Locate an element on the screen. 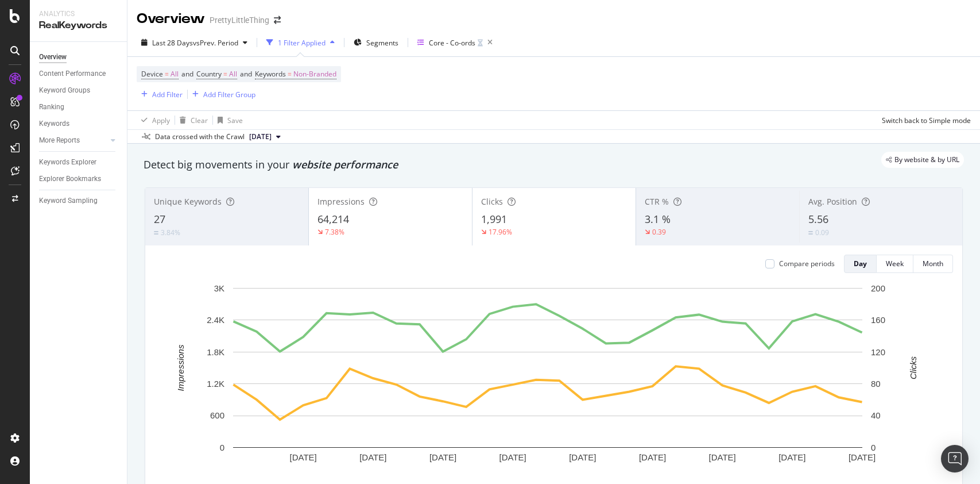 The width and height of the screenshot is (980, 484). div: Week is located at coordinates (895, 263).